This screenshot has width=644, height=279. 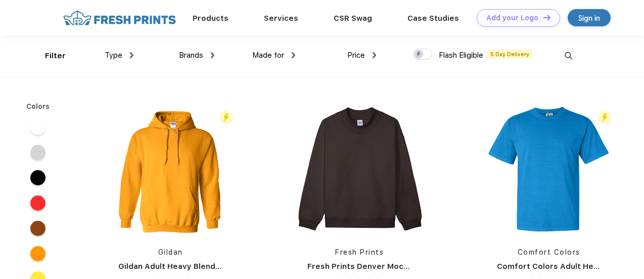 I want to click on span: Type, so click(x=113, y=55).